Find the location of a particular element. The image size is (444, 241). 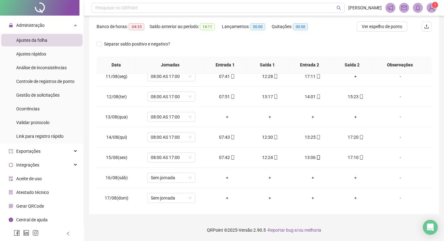

div: 07:41 is located at coordinates (227, 76).